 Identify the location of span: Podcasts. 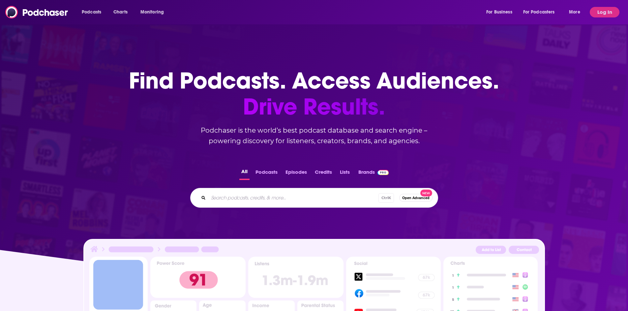
(91, 12).